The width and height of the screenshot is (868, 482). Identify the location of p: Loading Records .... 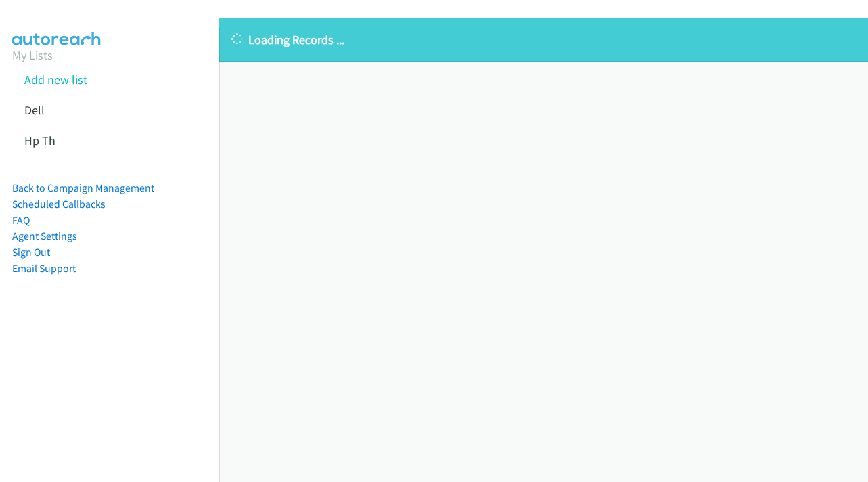
(543, 39).